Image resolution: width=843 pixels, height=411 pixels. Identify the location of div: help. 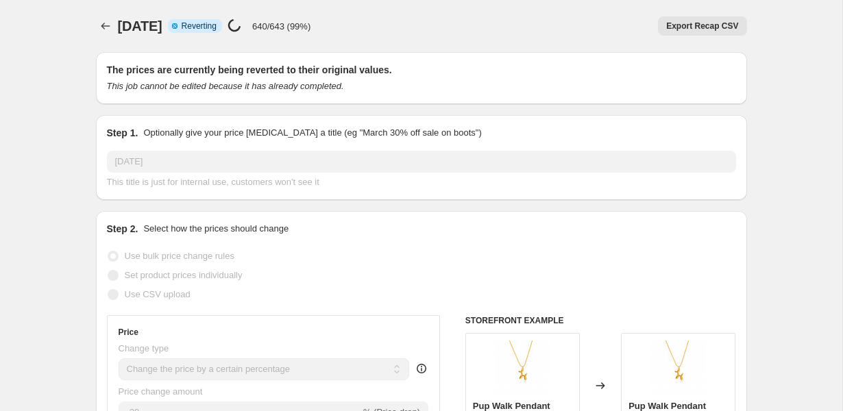
(421, 369).